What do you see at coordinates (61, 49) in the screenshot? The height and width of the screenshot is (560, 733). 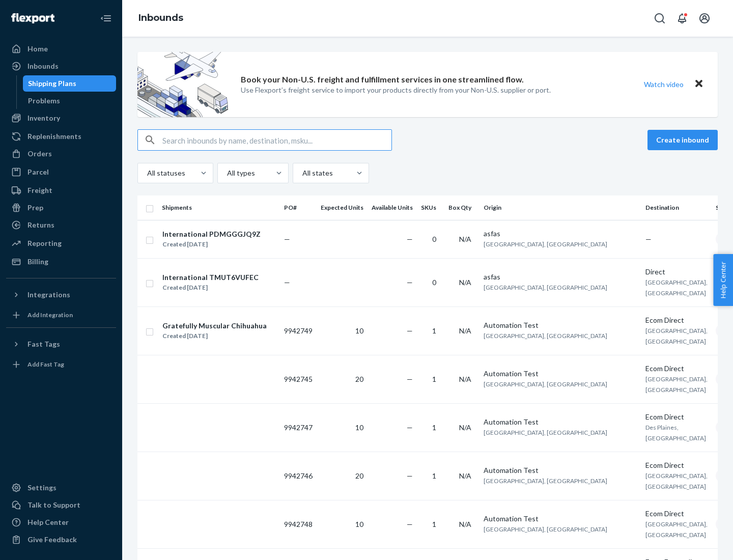 I see `a: Home` at bounding box center [61, 49].